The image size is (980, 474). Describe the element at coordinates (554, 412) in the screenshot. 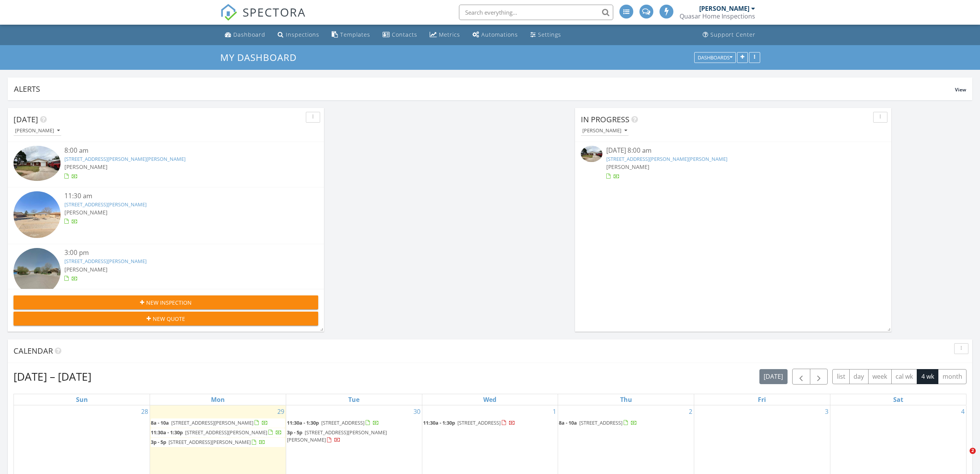

I see `a: Go to October 1, 2025` at that location.